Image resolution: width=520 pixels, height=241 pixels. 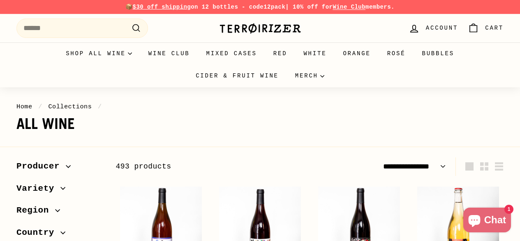 I want to click on a: Collections, so click(x=70, y=106).